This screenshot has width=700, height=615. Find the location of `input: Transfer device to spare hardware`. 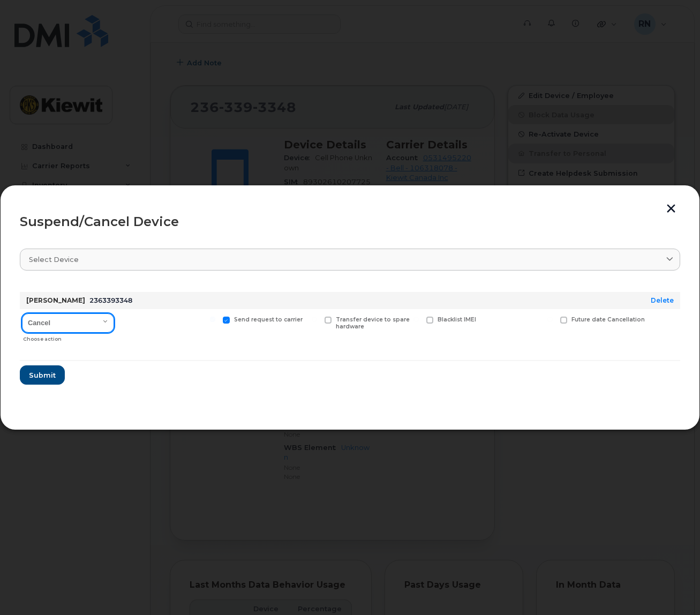

input: Transfer device to spare hardware is located at coordinates (314, 319).